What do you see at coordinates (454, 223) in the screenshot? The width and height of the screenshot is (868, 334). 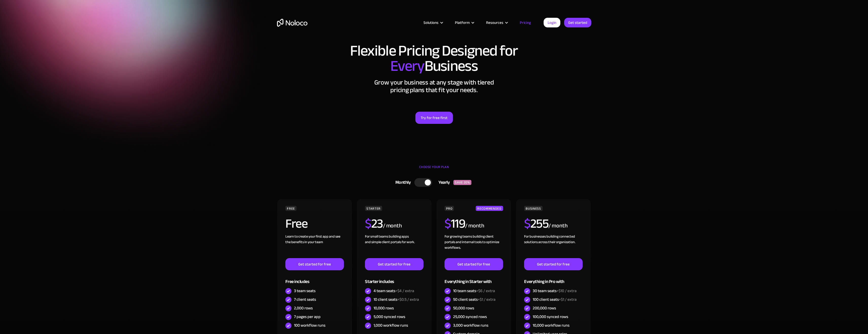 I see `h2: 119` at bounding box center [454, 223].